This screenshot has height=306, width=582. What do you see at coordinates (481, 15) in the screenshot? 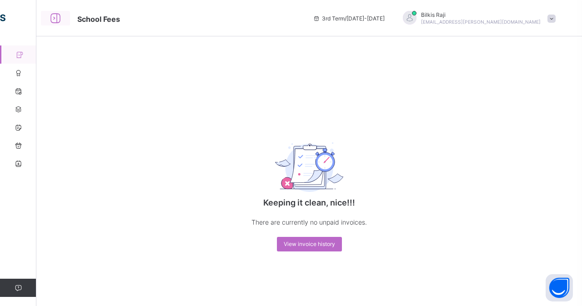
I see `span: Bilkis Raji` at bounding box center [481, 15].